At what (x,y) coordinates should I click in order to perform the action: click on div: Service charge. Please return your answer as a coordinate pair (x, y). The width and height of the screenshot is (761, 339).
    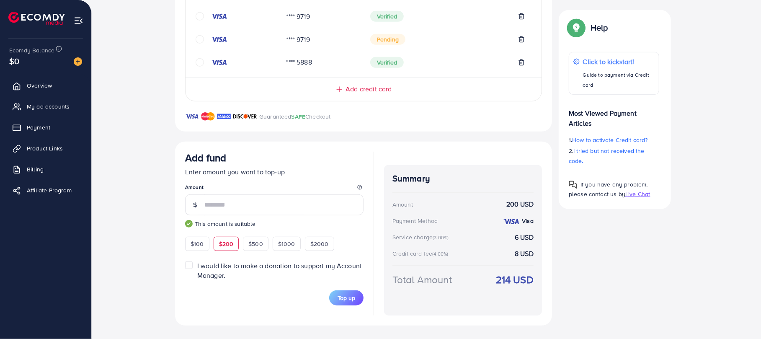
    Looking at the image, I should click on (422, 237).